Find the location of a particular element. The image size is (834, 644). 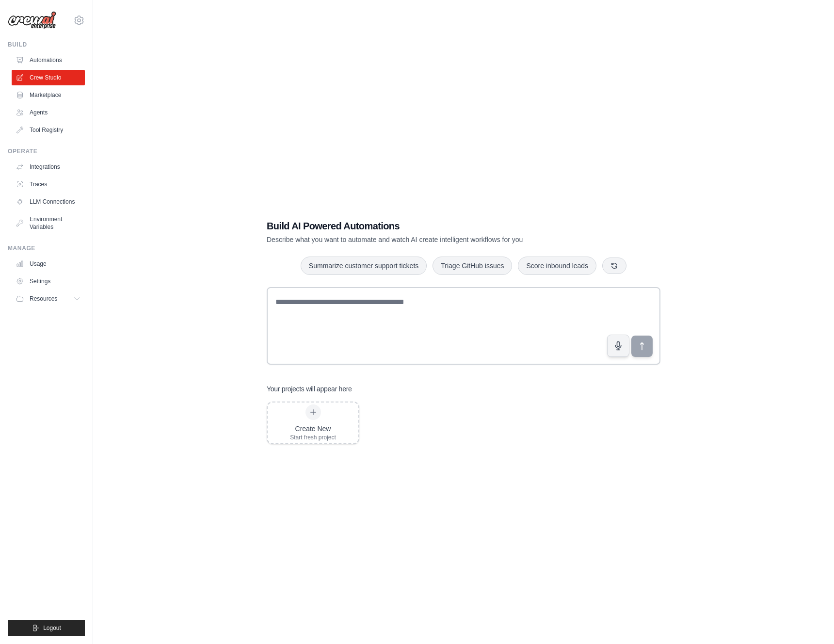

a: Tool Registry is located at coordinates (48, 130).